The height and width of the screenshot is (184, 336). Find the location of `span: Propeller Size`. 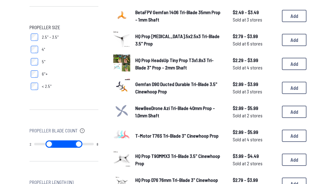

span: Propeller Size is located at coordinates (45, 27).